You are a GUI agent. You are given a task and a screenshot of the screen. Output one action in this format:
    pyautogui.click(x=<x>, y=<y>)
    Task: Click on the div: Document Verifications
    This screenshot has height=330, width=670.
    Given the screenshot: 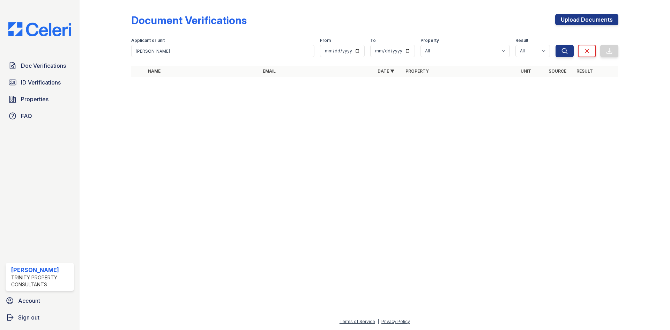 What is the action you would take?
    pyautogui.click(x=189, y=20)
    